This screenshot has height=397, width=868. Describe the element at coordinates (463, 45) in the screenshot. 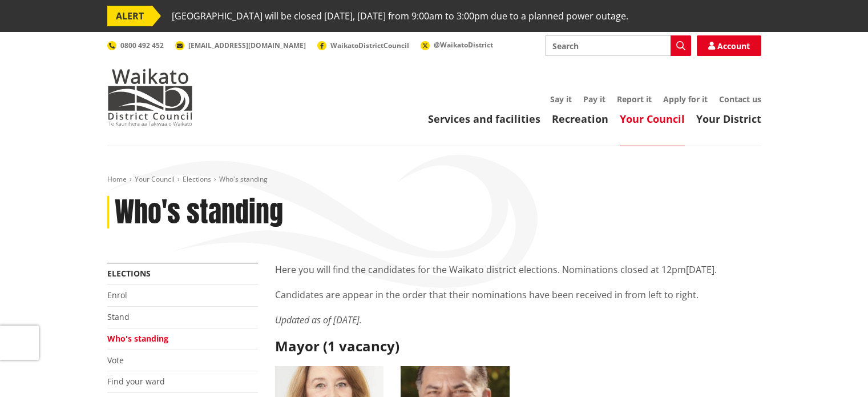

I see `span: @WaikatoDistrict` at that location.